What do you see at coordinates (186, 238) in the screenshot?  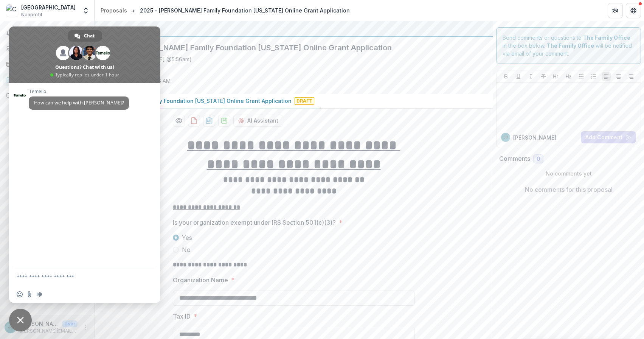 I see `span: Yes` at bounding box center [186, 238].